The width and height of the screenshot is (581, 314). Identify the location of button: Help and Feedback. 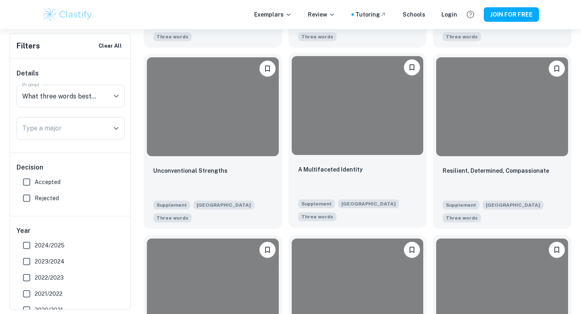
(471, 15).